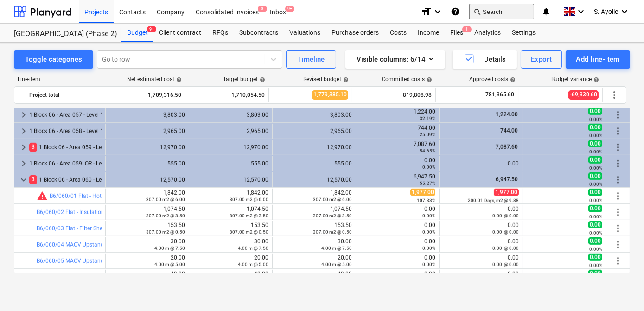 This screenshot has height=311, width=644. I want to click on small: 307.00 m2 @ 0.50, so click(332, 232).